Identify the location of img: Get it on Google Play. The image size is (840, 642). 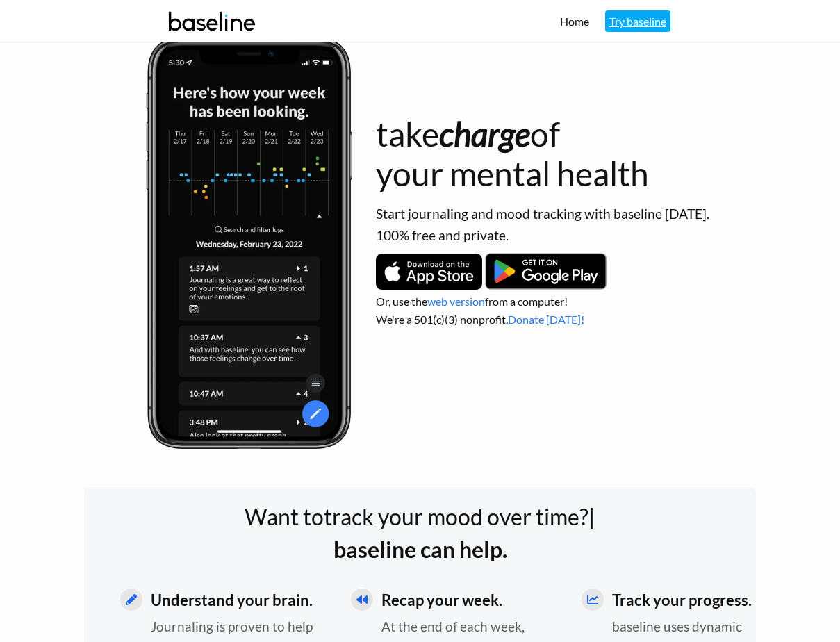
(545, 271).